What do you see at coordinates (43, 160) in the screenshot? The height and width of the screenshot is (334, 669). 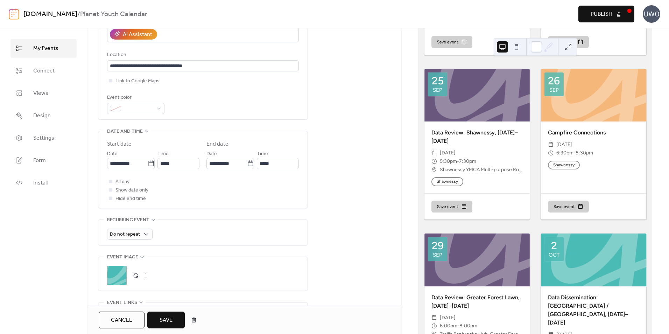 I see `a: Form` at bounding box center [43, 160].